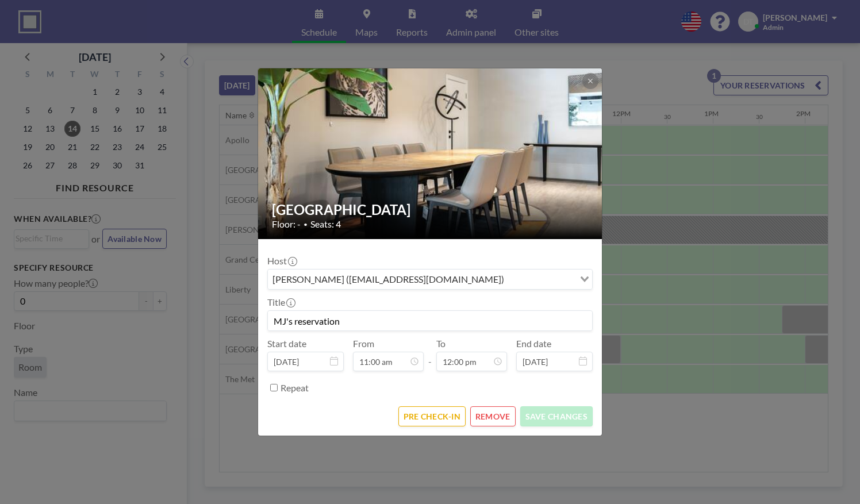 The height and width of the screenshot is (504, 860). I want to click on label: To, so click(441, 344).